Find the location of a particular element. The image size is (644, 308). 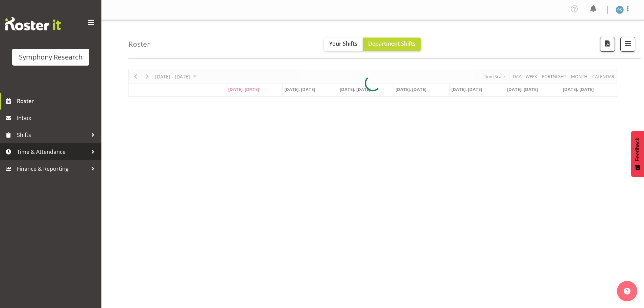

button: Filter Shifts is located at coordinates (628, 45).